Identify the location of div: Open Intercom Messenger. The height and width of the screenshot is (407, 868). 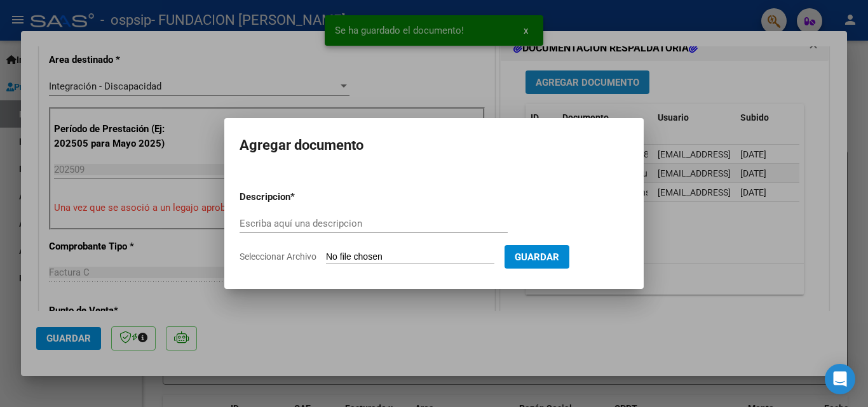
(841, 380).